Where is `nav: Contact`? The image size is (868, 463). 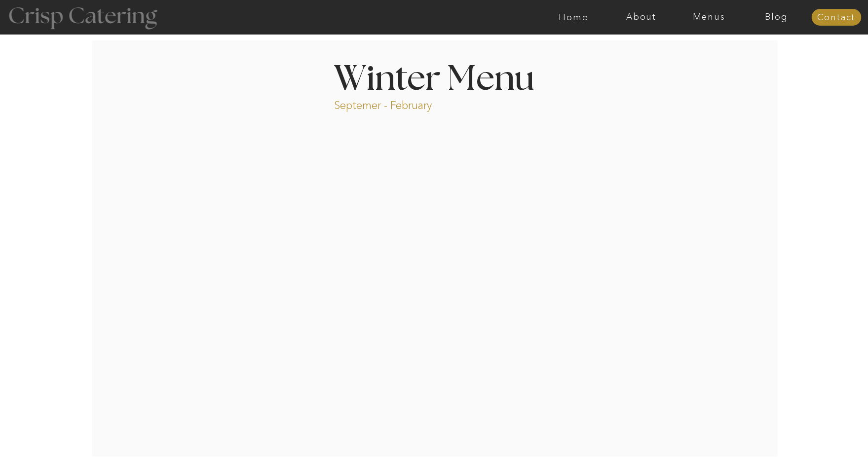
nav: Contact is located at coordinates (835, 17).